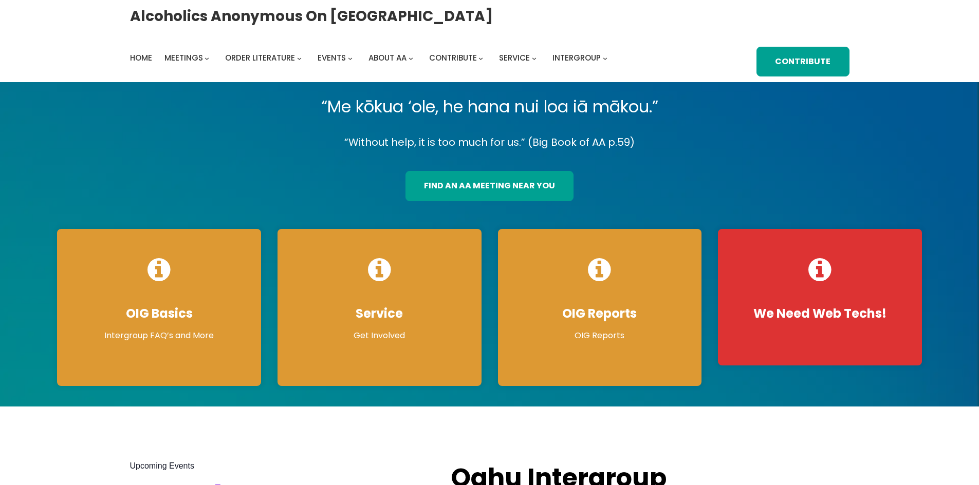  I want to click on span: Meetings, so click(183, 58).